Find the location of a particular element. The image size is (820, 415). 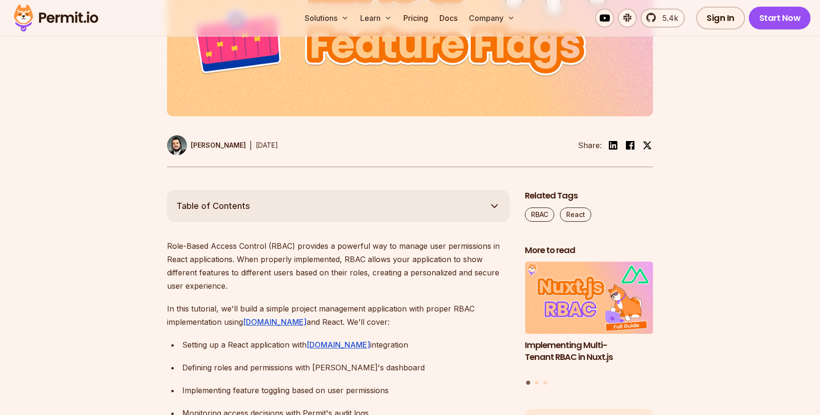

button: twitter is located at coordinates (647, 145).